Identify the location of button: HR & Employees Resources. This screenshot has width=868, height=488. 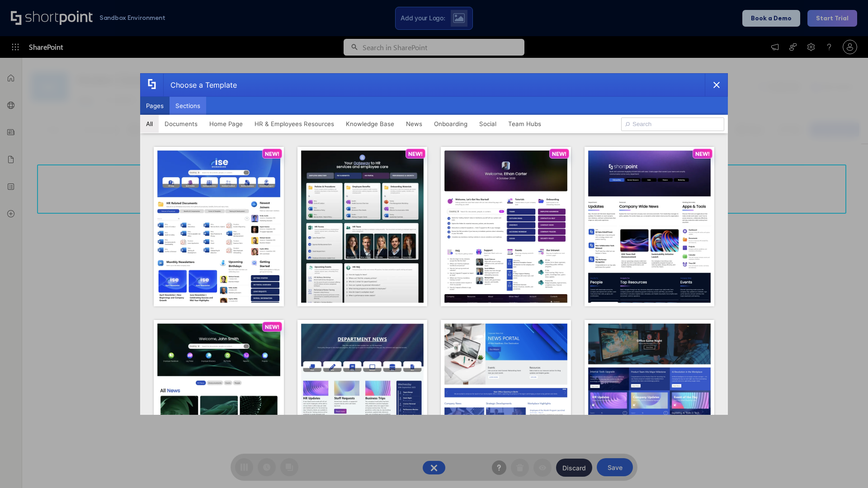
(294, 124).